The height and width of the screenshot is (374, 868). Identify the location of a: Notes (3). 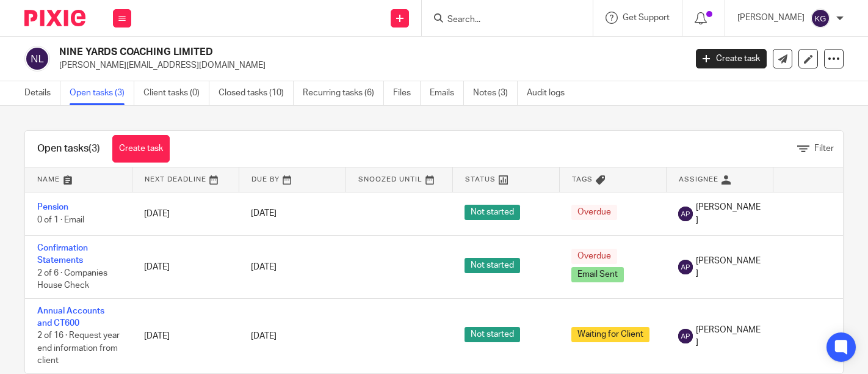
(495, 93).